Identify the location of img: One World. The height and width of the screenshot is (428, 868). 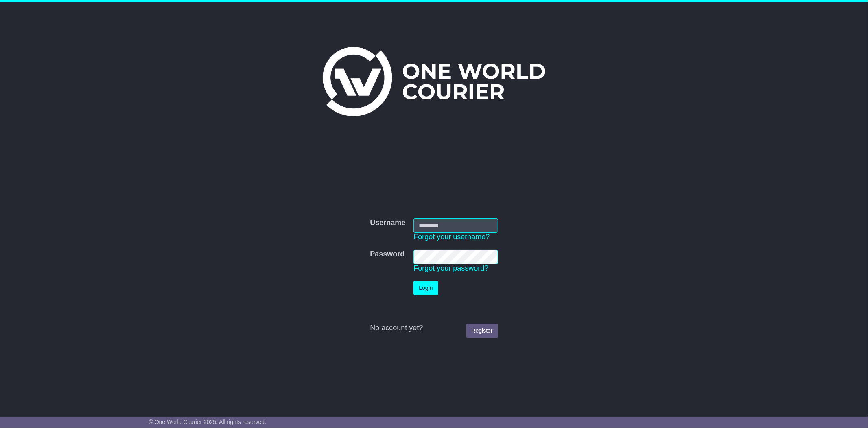
(434, 81).